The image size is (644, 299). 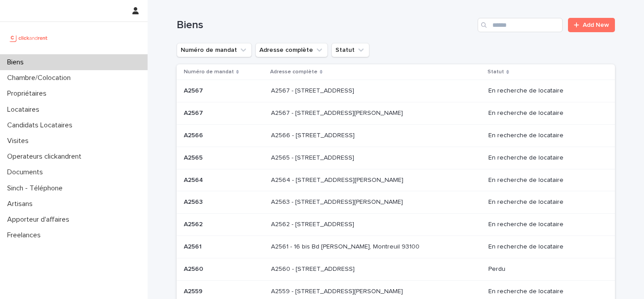 What do you see at coordinates (40, 219) in the screenshot?
I see `p: Apporteur d'affaires` at bounding box center [40, 219].